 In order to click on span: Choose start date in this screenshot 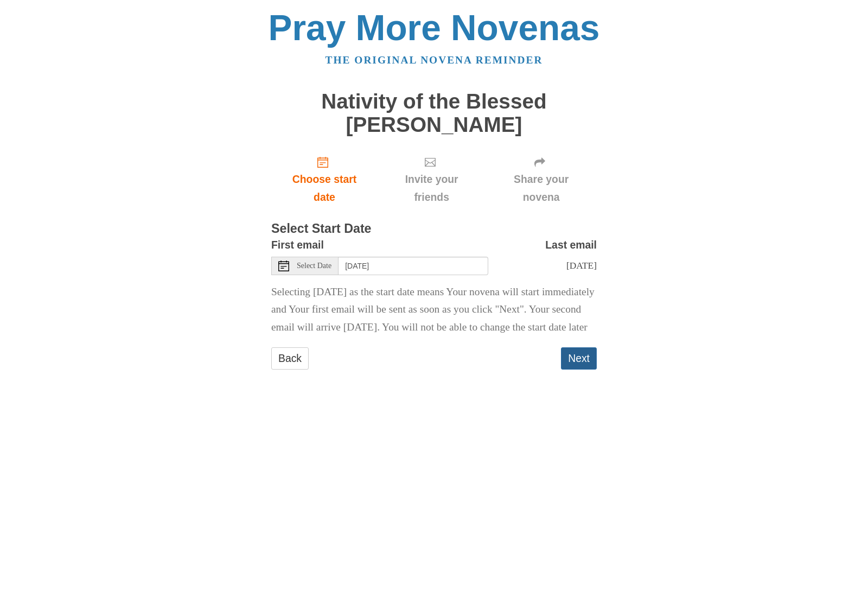, I will do `click(325, 188)`.